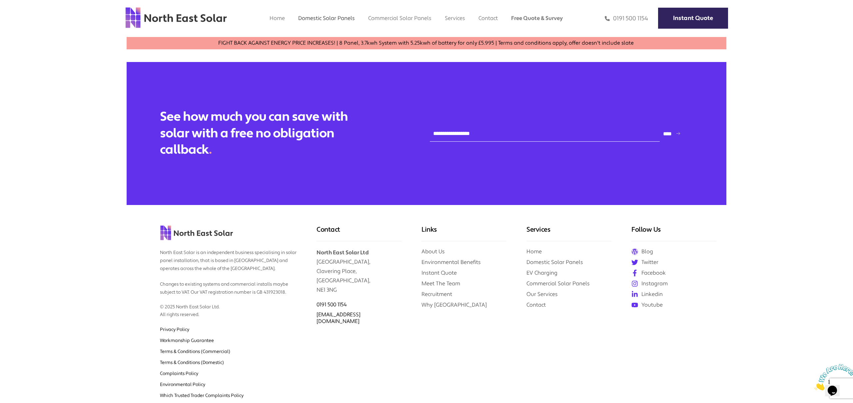 This screenshot has height=403, width=853. Describe the element at coordinates (635, 252) in the screenshot. I see `img: Wordpress icon` at that location.